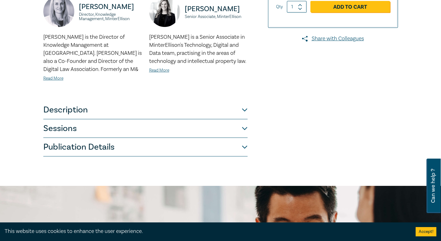  What do you see at coordinates (145, 128) in the screenshot?
I see `button: Sessions` at bounding box center [145, 128].